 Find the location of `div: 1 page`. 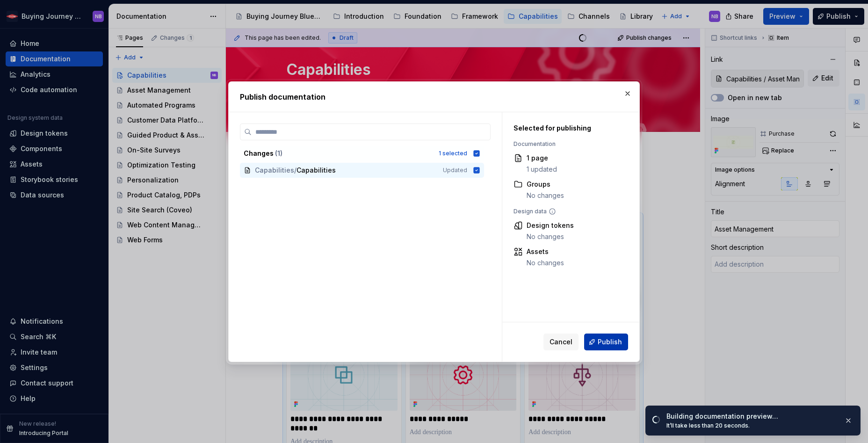

div: 1 page is located at coordinates (542, 158).